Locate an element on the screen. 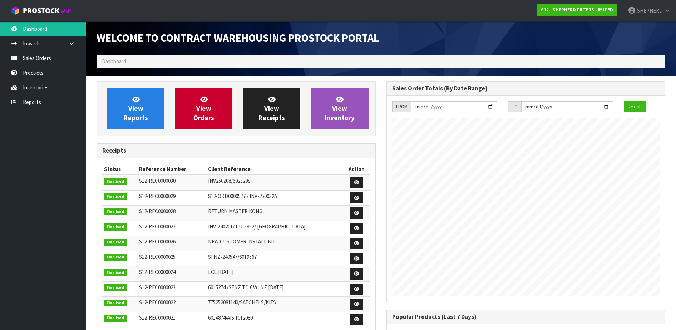 The height and width of the screenshot is (330, 676). span: S12-REC0000027 is located at coordinates (157, 226).